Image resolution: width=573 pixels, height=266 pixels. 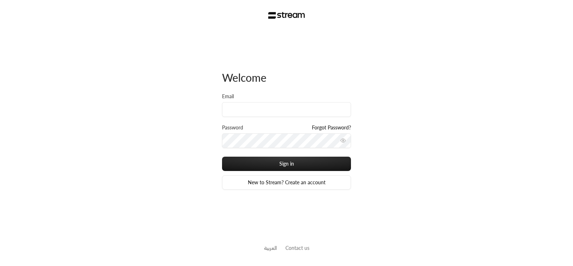 I want to click on a: العربية, so click(x=270, y=247).